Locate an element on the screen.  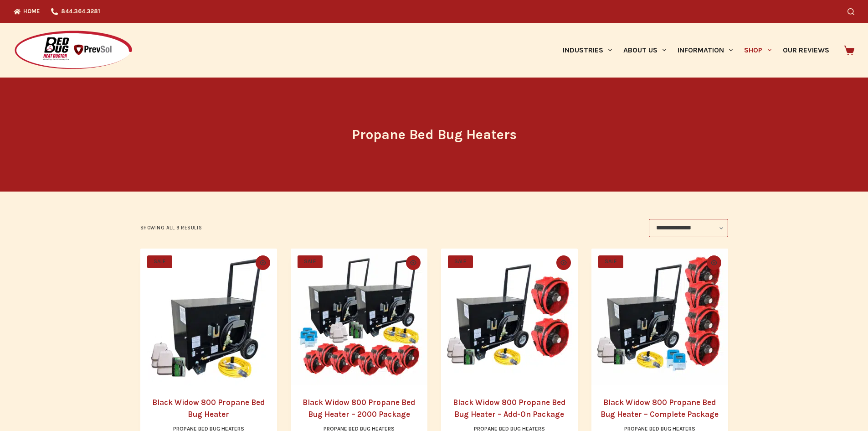
a: Industries is located at coordinates (587, 50).